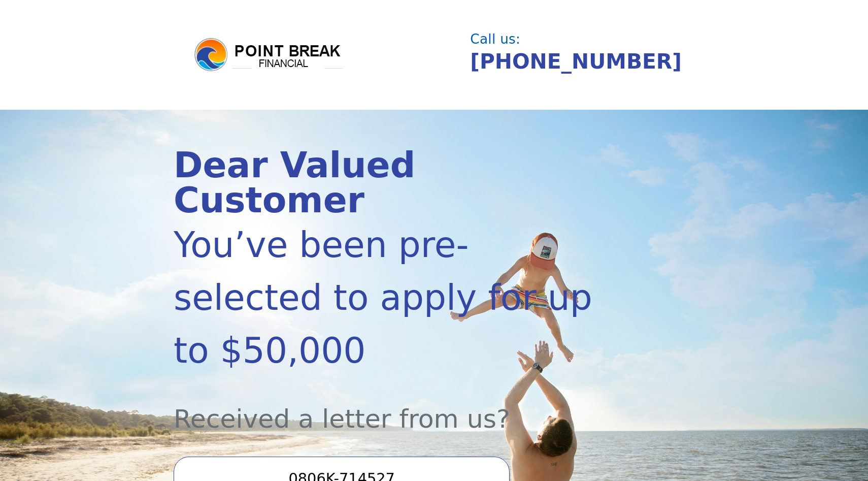 The image size is (868, 481). What do you see at coordinates (395, 298) in the screenshot?
I see `div: You’ve been pre-selected to apply for up to $50,000` at bounding box center [395, 298].